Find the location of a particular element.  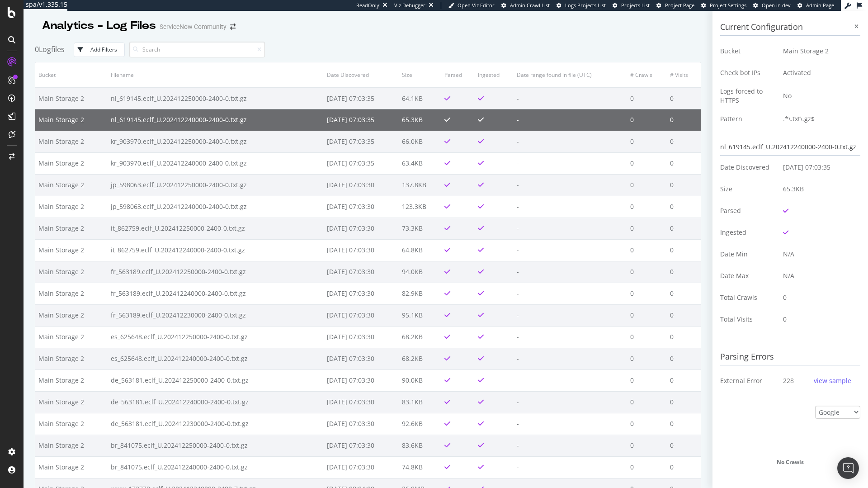

td: 74.8KB is located at coordinates (420, 468).